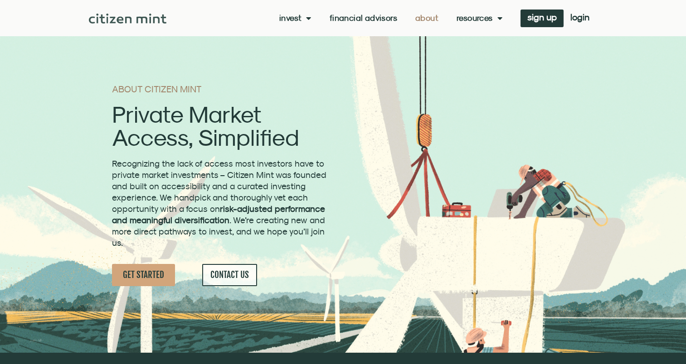  I want to click on span: CONTACT US, so click(229, 275).